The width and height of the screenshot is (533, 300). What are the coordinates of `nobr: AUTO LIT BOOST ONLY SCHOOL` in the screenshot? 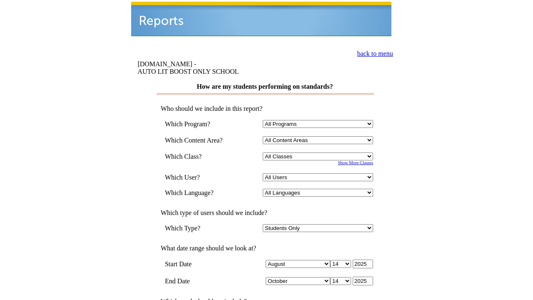 It's located at (188, 71).